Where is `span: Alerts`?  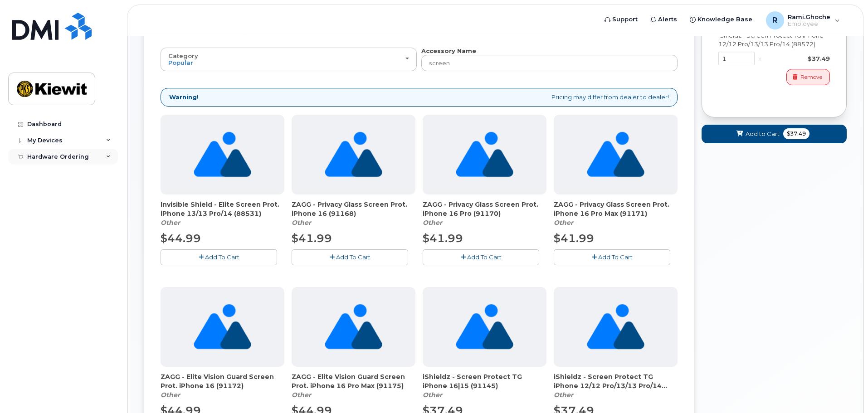
span: Alerts is located at coordinates (667, 20).